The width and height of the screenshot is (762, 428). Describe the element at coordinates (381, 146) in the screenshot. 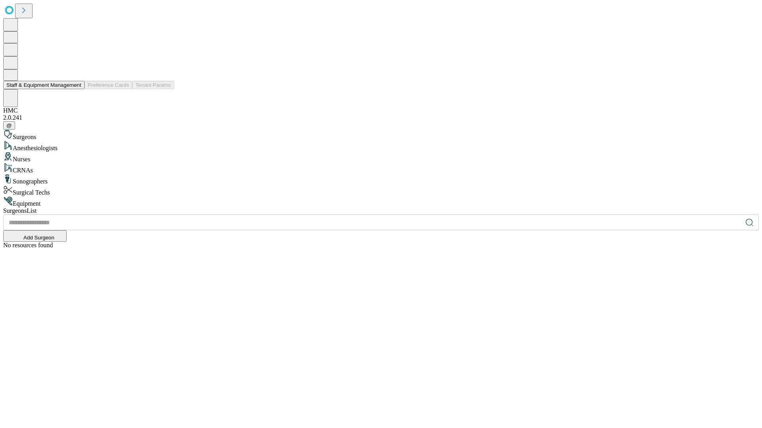

I see `div: Anesthesiologists` at that location.